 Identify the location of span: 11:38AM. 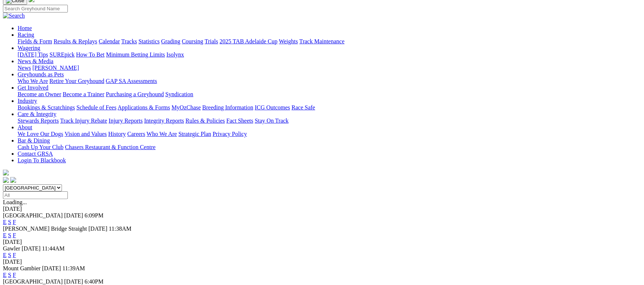
(120, 228).